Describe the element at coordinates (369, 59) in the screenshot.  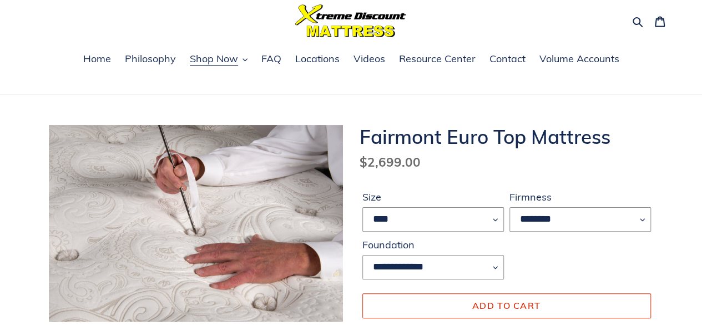
I see `a: Videos` at that location.